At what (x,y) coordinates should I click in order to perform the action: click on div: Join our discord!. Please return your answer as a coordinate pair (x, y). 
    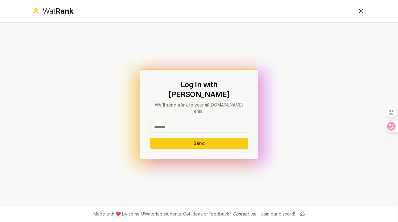
    Looking at the image, I should click on (278, 214).